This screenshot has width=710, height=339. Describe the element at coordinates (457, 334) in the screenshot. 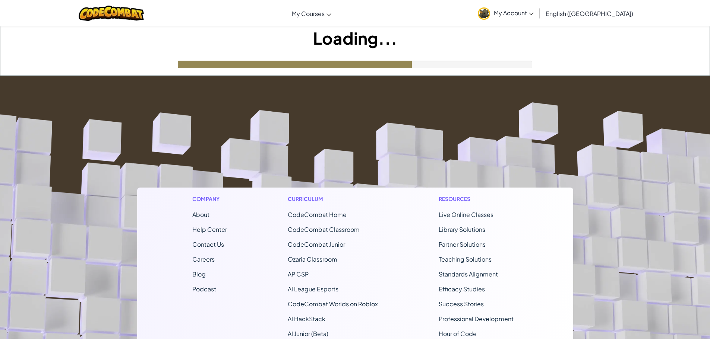

I see `a: Hour of Code` at that location.